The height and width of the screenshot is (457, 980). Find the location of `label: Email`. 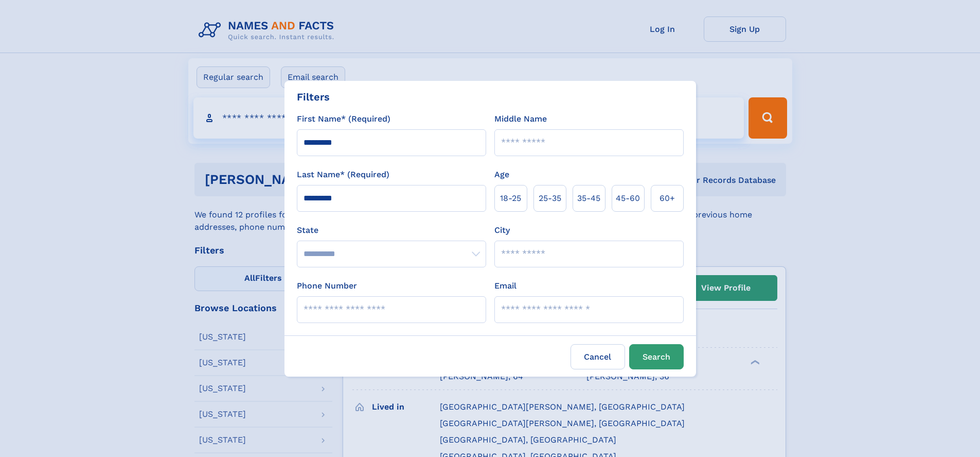

label: Email is located at coordinates (505, 285).